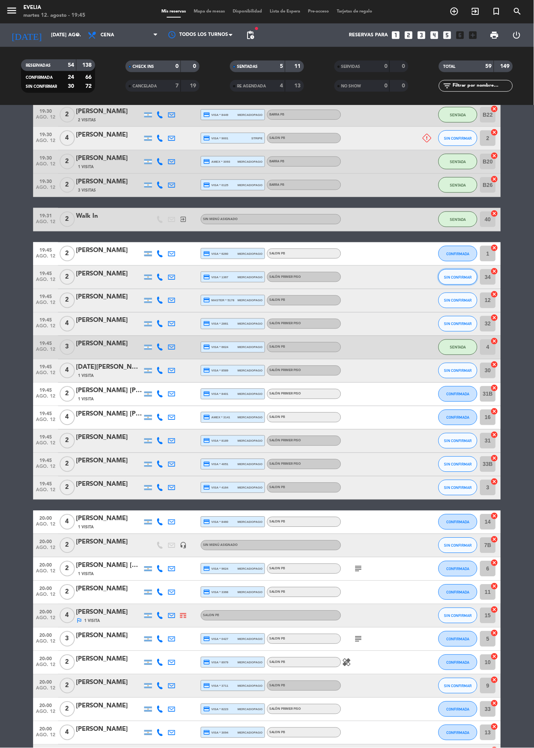  What do you see at coordinates (46, 215) in the screenshot?
I see `span: 19:31` at bounding box center [46, 215].